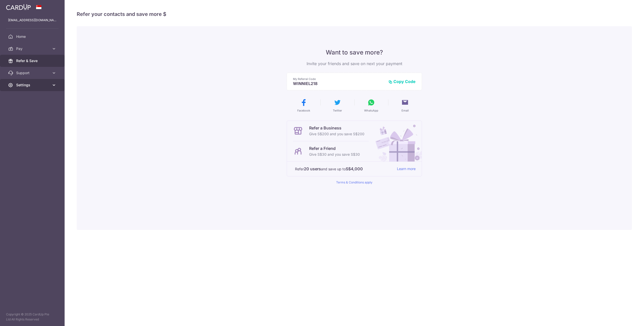 The height and width of the screenshot is (326, 644). I want to click on button: Facebook, so click(303, 105).